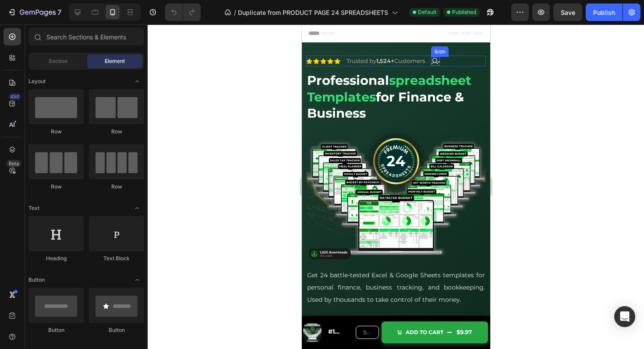  What do you see at coordinates (14, 97) in the screenshot?
I see `div: 450` at bounding box center [14, 97].